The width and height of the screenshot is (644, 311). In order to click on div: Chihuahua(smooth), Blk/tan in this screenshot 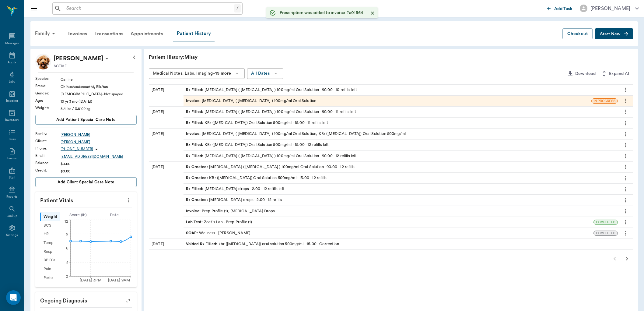, I will do `click(99, 87)`.